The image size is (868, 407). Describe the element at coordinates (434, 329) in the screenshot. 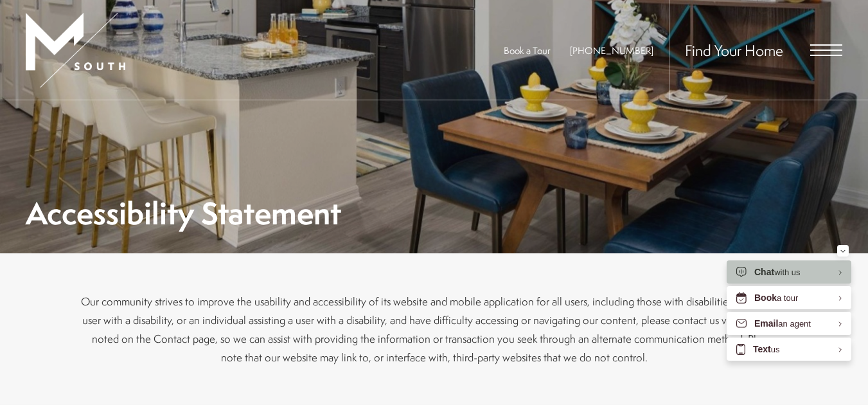

I see `p: Our community strives to improve the usability and accessibility of its website and mobile applic...` at that location.